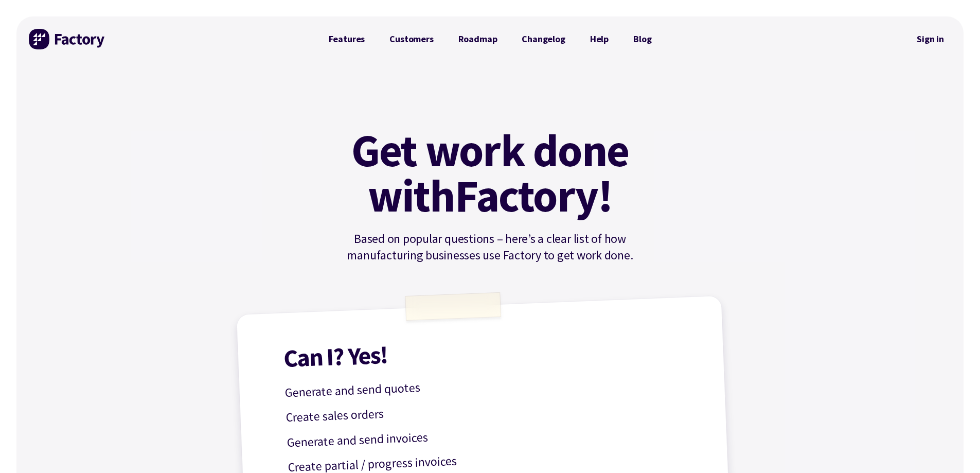 This screenshot has width=980, height=473. I want to click on img: Factory, so click(67, 39).